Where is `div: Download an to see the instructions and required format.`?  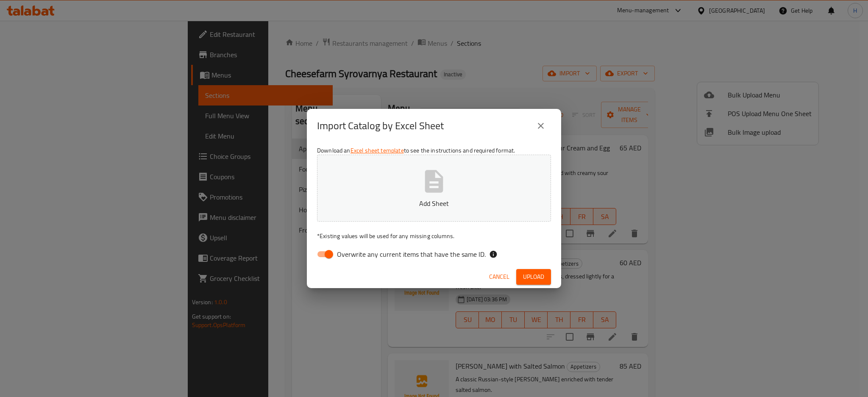 div: Download an to see the instructions and required format. is located at coordinates (434, 204).